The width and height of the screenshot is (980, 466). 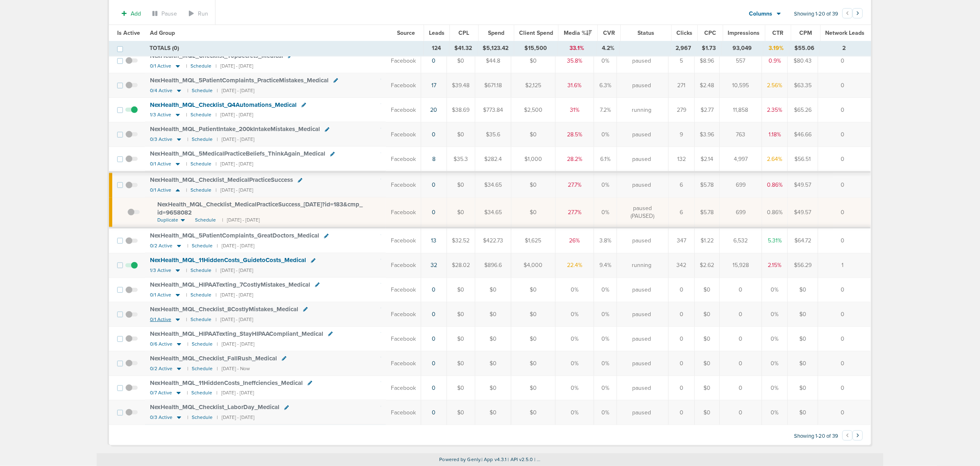 I want to click on td: 31.6%, so click(x=574, y=85).